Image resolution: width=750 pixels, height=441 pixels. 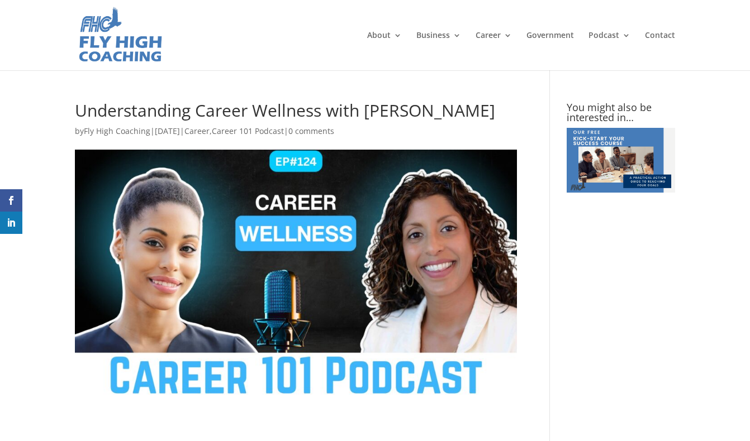 What do you see at coordinates (609, 51) in the screenshot?
I see `a: Podcast` at bounding box center [609, 51].